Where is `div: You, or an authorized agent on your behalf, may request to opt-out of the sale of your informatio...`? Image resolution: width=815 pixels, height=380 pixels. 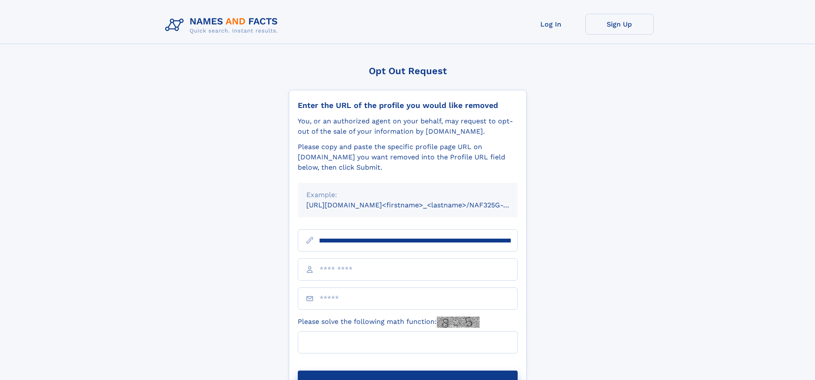
div: You, or an authorized agent on your behalf, may request to opt-out of the sale of your informatio... is located at coordinates (408, 126).